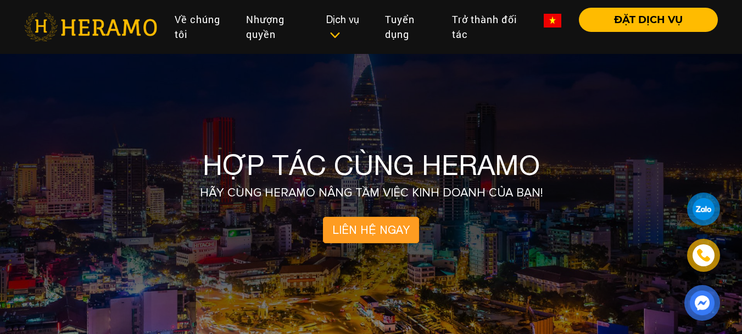  Describe the element at coordinates (347, 27) in the screenshot. I see `div: Dịch vụ` at that location.